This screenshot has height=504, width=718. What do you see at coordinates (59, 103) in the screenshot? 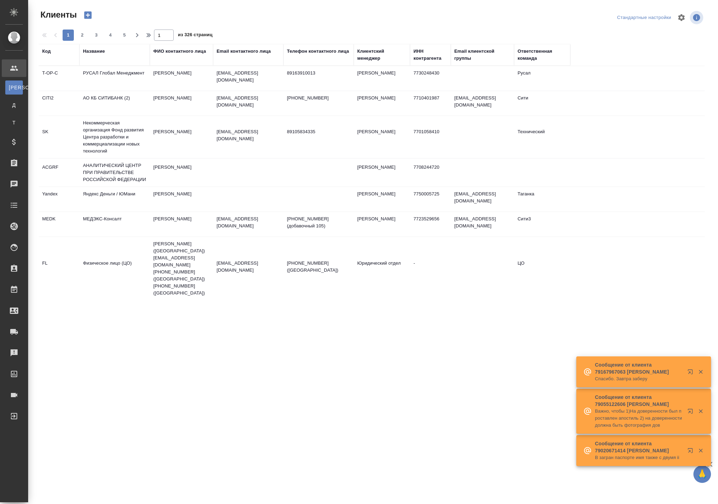
I see `td: CITI2` at bounding box center [59, 103].